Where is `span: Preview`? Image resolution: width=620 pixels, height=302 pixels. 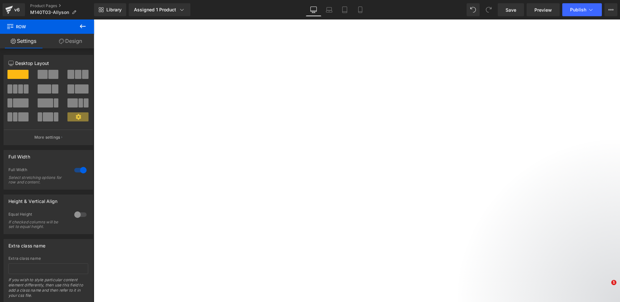 span: Preview is located at coordinates (543, 10).